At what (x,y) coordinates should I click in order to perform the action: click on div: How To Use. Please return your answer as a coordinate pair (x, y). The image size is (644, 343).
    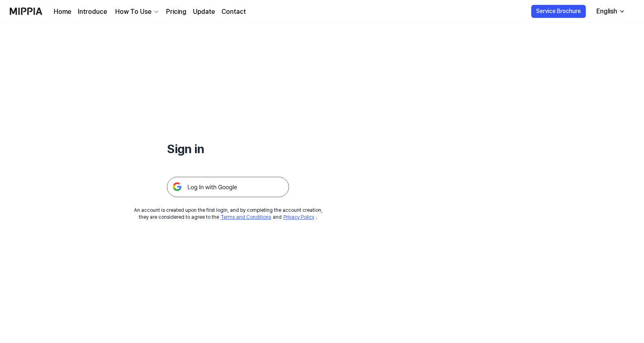
    Looking at the image, I should click on (133, 12).